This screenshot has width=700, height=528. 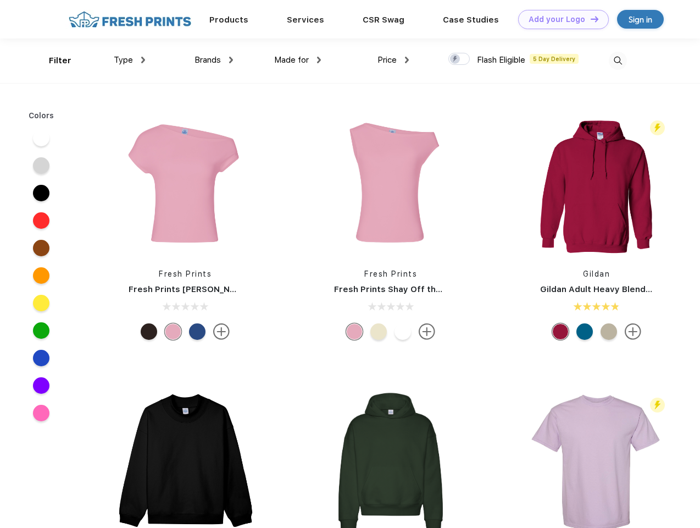 What do you see at coordinates (640, 19) in the screenshot?
I see `a: Sign in` at bounding box center [640, 19].